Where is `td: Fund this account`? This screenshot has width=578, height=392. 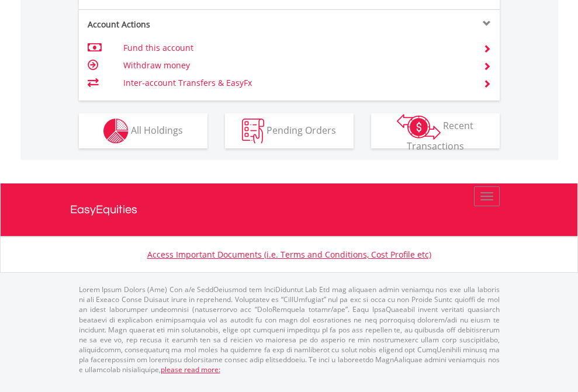
td: Fund this account is located at coordinates (296, 48).